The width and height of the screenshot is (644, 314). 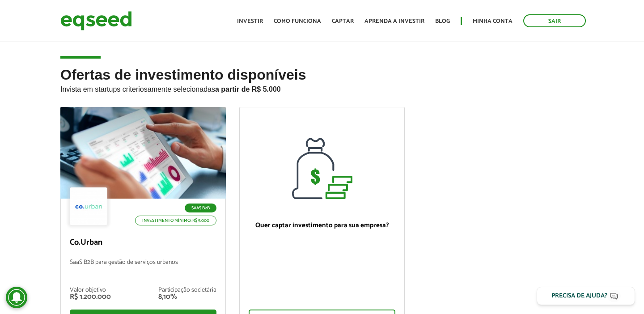 What do you see at coordinates (143, 268) in the screenshot?
I see `p: SaaS B2B para gestão de serviços urbanos` at bounding box center [143, 268].